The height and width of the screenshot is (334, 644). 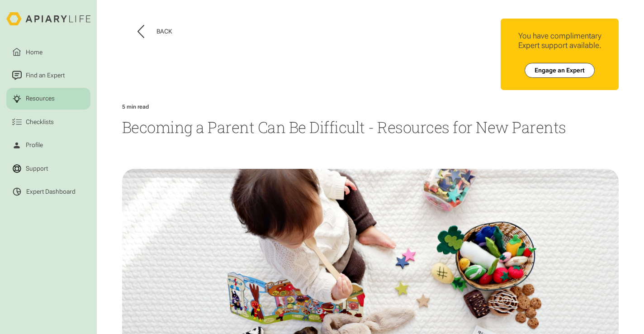 What do you see at coordinates (49, 192) in the screenshot?
I see `a: Expert Dashboard` at bounding box center [49, 192].